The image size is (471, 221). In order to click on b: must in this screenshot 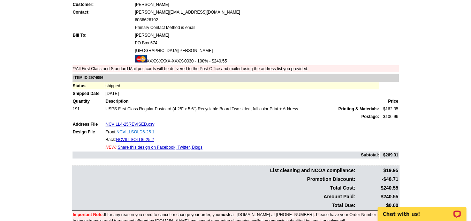, I will do `click(224, 214)`.